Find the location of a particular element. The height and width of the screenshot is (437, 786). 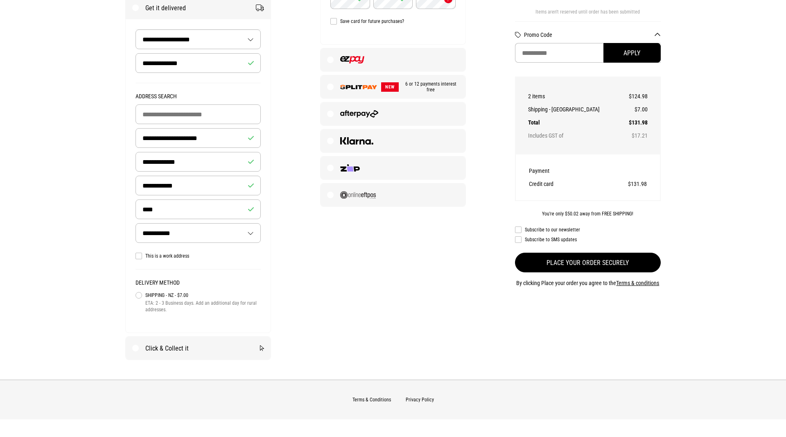

button: Apply is located at coordinates (632, 53).